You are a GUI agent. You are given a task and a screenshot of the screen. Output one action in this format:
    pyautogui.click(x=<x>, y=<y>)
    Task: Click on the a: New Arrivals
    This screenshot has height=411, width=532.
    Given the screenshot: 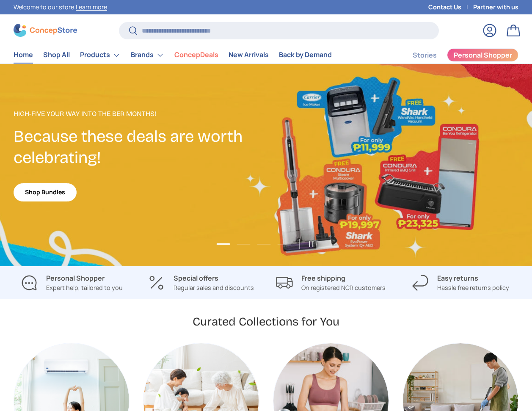 What is the action you would take?
    pyautogui.click(x=248, y=55)
    